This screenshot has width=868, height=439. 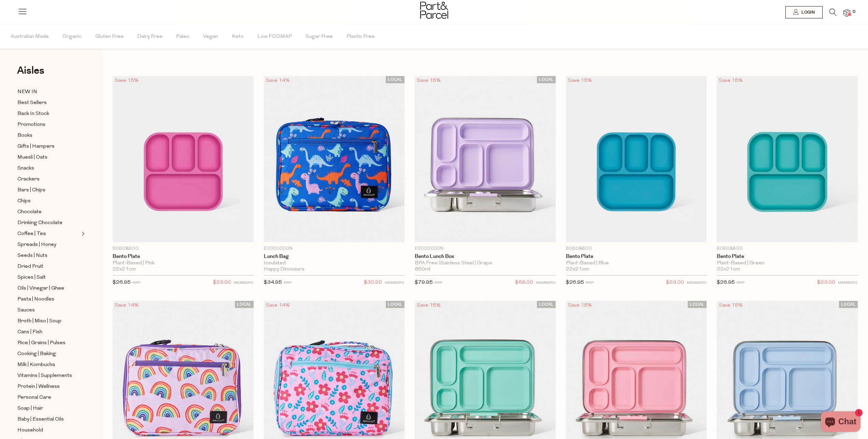 What do you see at coordinates (182, 37) in the screenshot?
I see `span: Paleo` at bounding box center [182, 37].